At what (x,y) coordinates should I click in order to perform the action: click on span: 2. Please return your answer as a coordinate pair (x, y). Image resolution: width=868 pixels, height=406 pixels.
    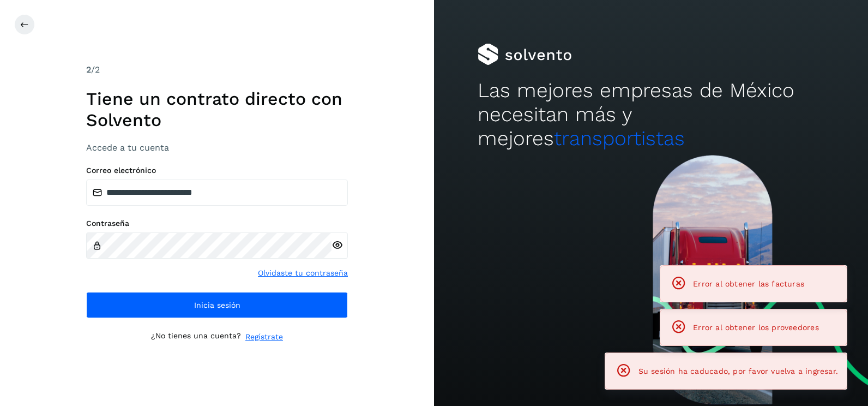
    Looking at the image, I should click on (89, 69).